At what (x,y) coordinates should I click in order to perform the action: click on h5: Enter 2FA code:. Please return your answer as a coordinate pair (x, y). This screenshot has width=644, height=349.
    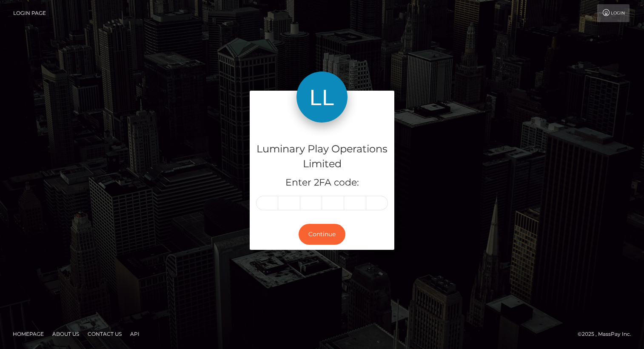
    Looking at the image, I should click on (322, 183).